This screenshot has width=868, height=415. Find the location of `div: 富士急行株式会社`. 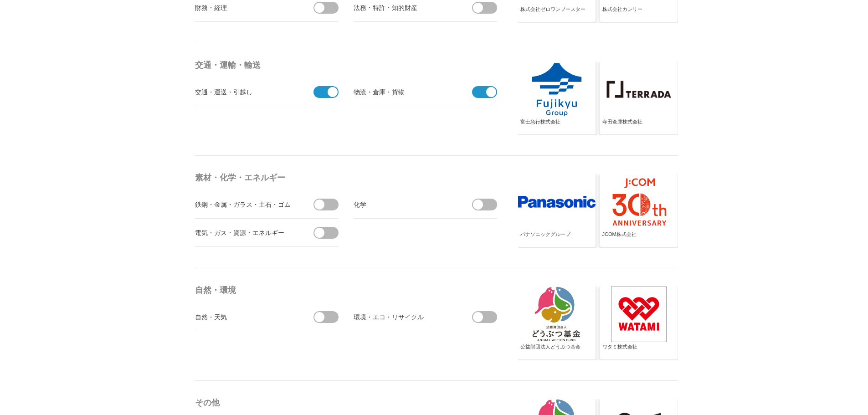

div: 富士急行株式会社 is located at coordinates (557, 126).